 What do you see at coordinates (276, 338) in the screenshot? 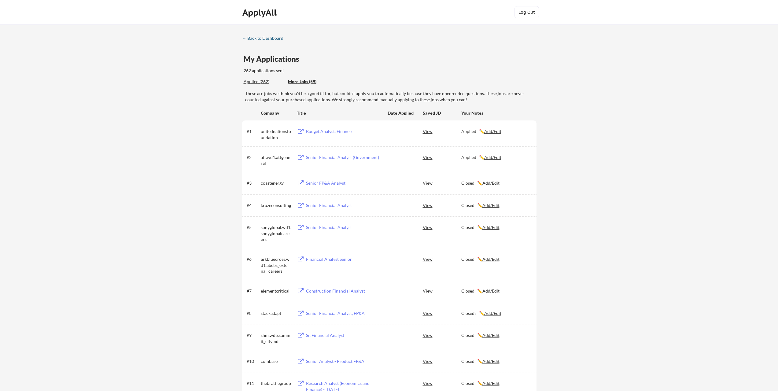
I see `div: shm.wd5.summit_citymd` at bounding box center [276, 338].